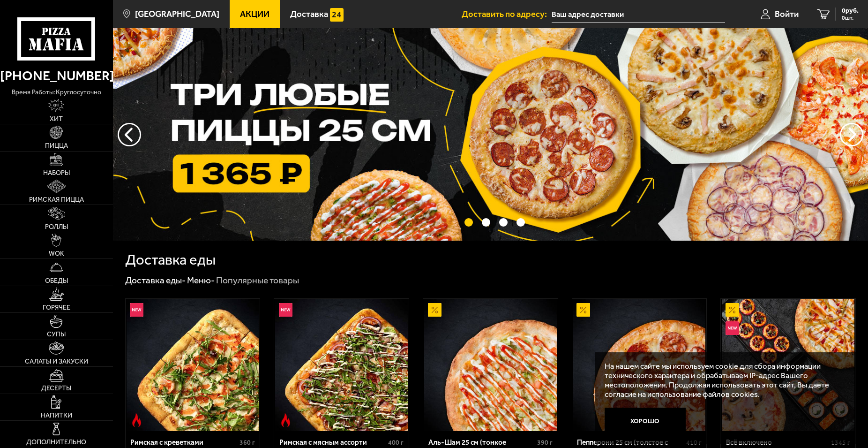  What do you see at coordinates (341, 365) in the screenshot?
I see `a: НовинкаОстрое блюдоРимская с мясным ассорти` at bounding box center [341, 365].